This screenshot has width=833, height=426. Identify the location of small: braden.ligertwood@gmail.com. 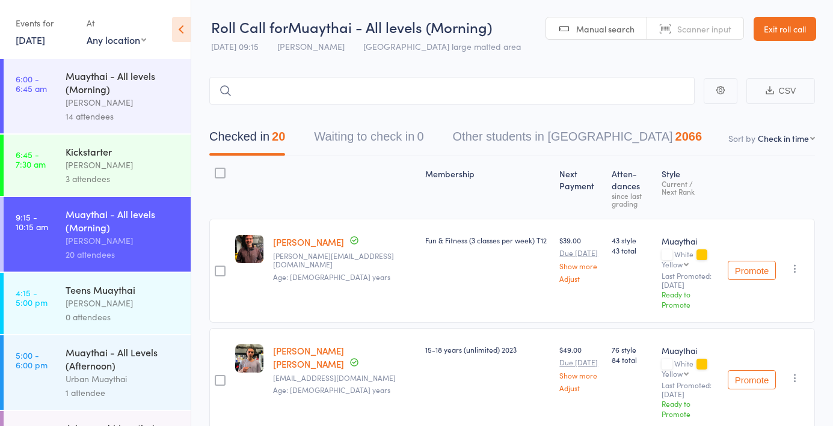
(344, 260).